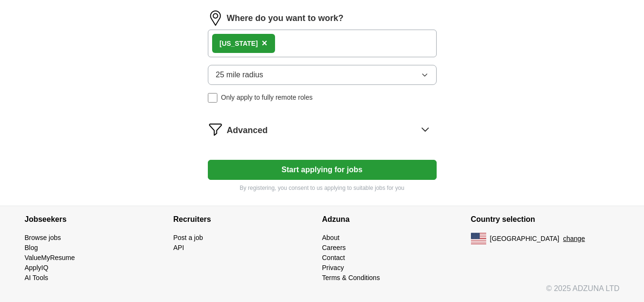 The image size is (644, 302). Describe the element at coordinates (479, 239) in the screenshot. I see `img: US flag` at that location.